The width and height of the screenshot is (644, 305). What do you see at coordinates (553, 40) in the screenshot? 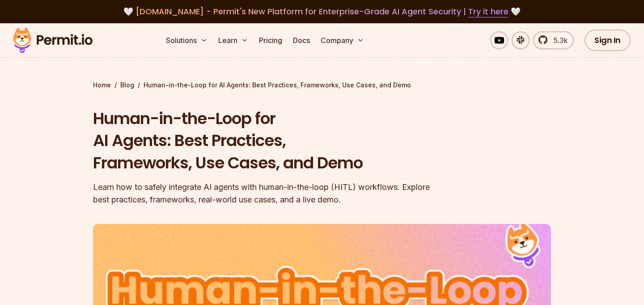
I see `a: 5.3k` at bounding box center [553, 40].